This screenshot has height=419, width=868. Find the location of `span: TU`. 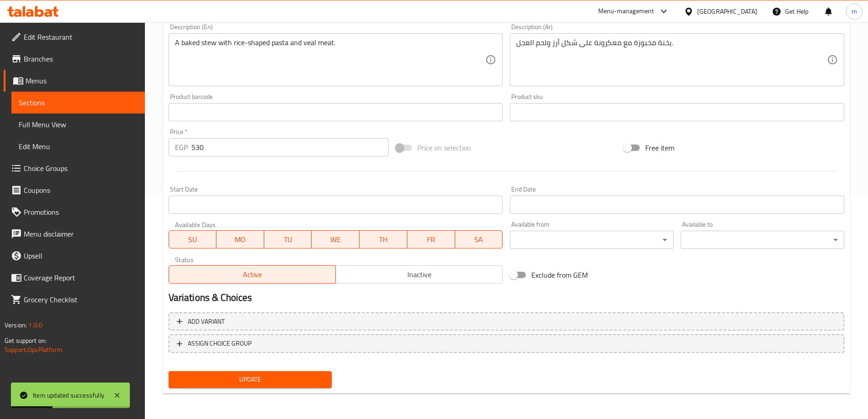

span: TU is located at coordinates (288, 240).